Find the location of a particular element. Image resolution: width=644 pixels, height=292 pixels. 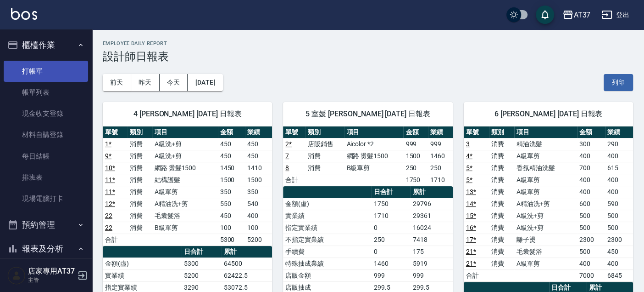

td: 金額(虛) is located at coordinates (327, 204).